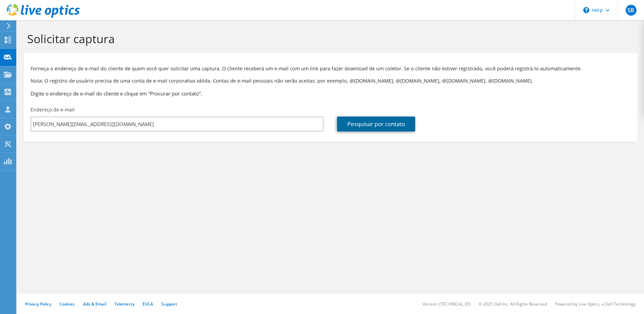 The height and width of the screenshot is (314, 644). What do you see at coordinates (329, 39) in the screenshot?
I see `h1: Solicitar captura` at bounding box center [329, 39].